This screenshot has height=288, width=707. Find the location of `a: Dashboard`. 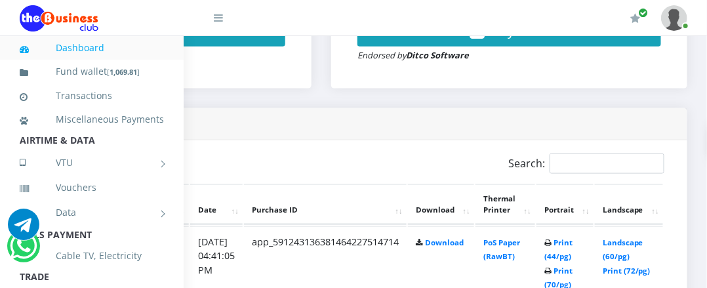

a: Dashboard is located at coordinates (92, 48).